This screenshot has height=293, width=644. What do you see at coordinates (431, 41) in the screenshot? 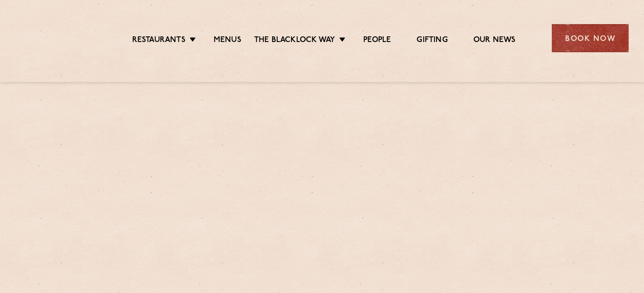
I see `a: Gifting` at bounding box center [431, 41].